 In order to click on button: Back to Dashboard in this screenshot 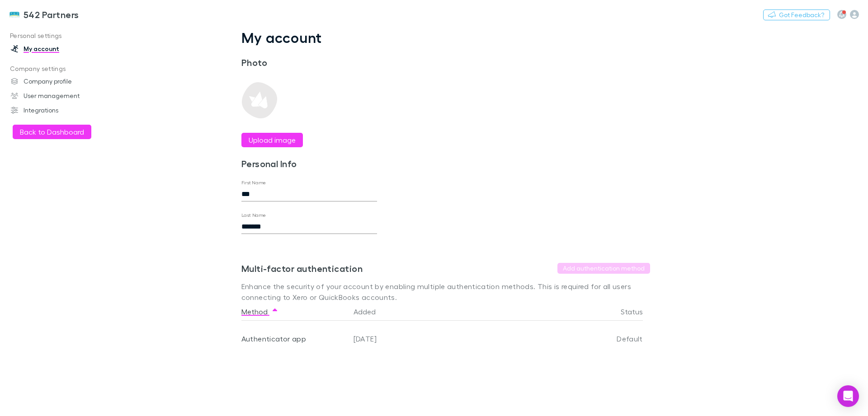, I will do `click(52, 132)`.